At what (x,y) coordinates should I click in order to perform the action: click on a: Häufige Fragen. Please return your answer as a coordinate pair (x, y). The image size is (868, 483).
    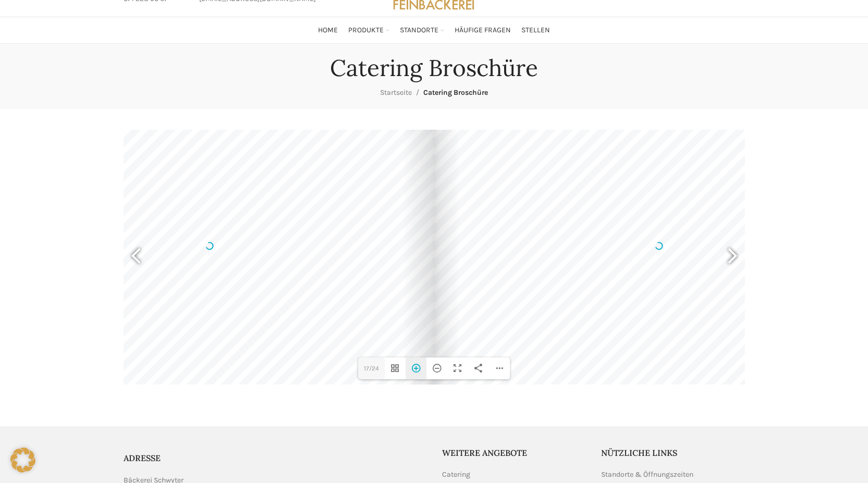
    Looking at the image, I should click on (483, 30).